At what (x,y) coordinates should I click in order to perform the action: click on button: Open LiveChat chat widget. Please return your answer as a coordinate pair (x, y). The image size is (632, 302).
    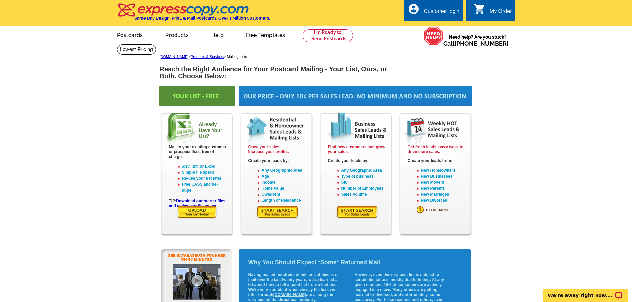
    Looking at the image, I should click on (80, 14).